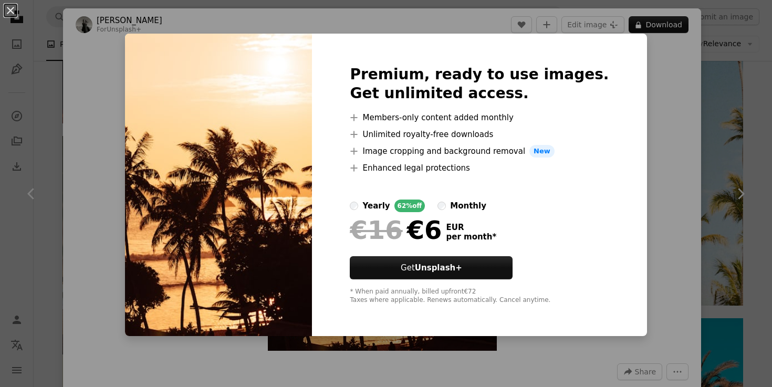 The image size is (772, 387). What do you see at coordinates (479, 168) in the screenshot?
I see `li: Enhanced legal protections` at bounding box center [479, 168].